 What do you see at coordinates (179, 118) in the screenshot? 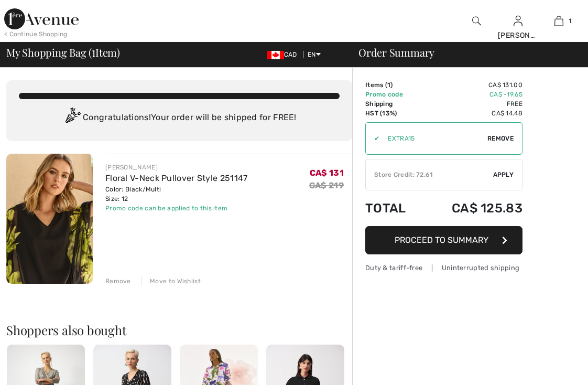
I see `div: Congratulations! Your order will be shipped for FREE!` at bounding box center [179, 118].